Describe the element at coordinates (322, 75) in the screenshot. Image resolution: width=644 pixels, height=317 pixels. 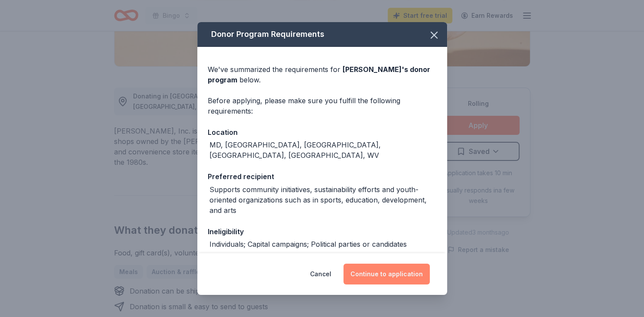
I see `div: We've summarized the requirements for below.` at that location.